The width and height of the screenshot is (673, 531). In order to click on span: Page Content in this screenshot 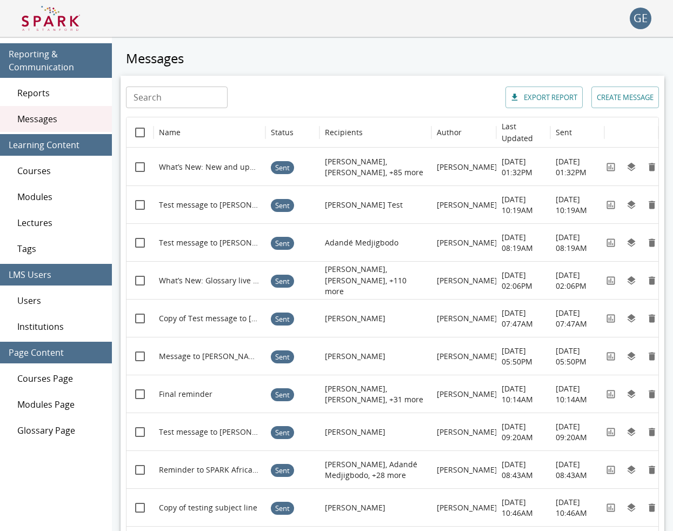, I will do `click(56, 353)`.